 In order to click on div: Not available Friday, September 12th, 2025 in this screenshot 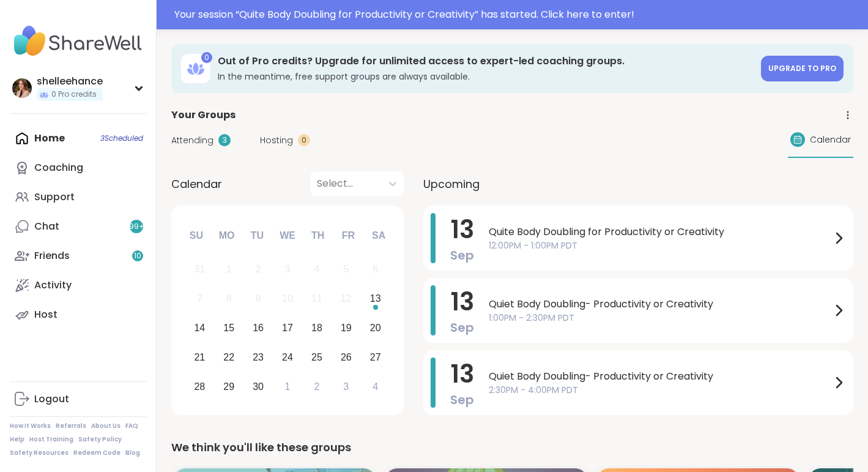, I will do `click(345, 299)`.